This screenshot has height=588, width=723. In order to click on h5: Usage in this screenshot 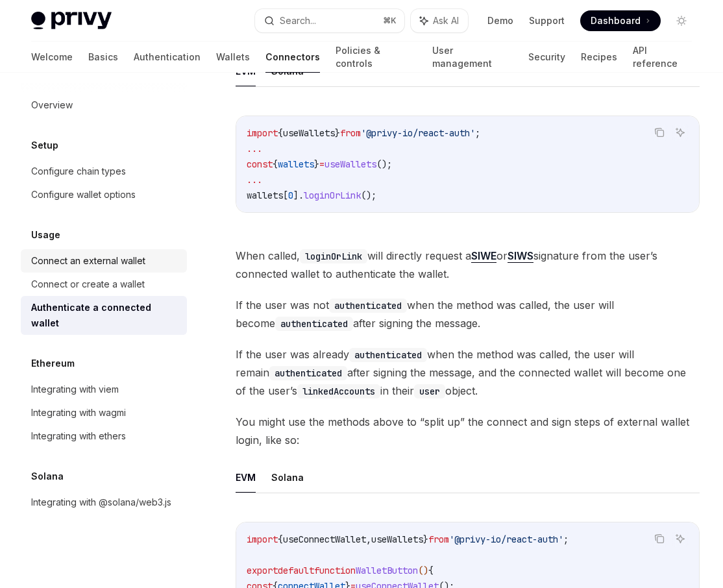, I will do `click(46, 235)`.